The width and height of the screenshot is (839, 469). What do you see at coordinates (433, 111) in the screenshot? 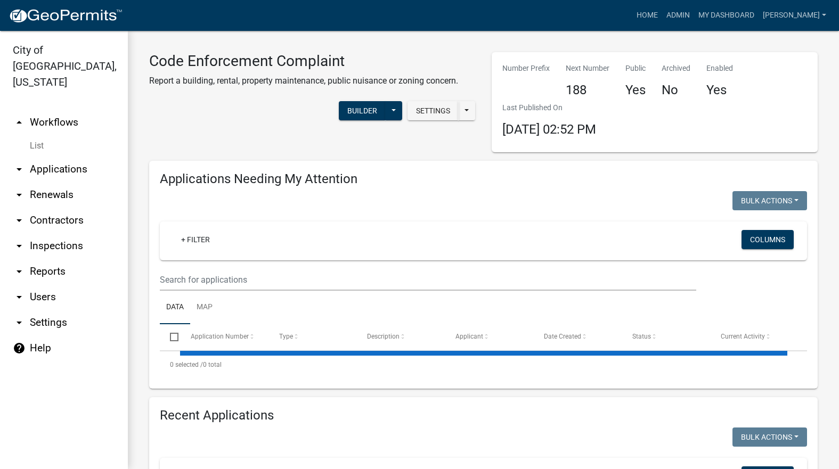
I see `button: Settings` at bounding box center [433, 111].